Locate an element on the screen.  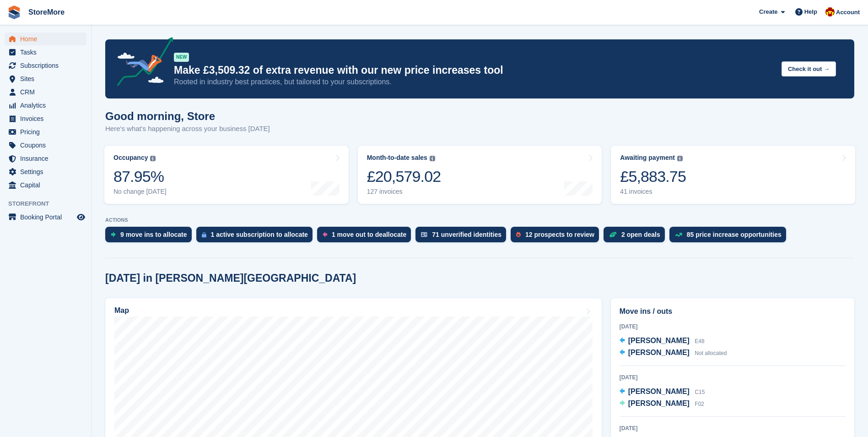
button: Check it out → is located at coordinates (809, 69).